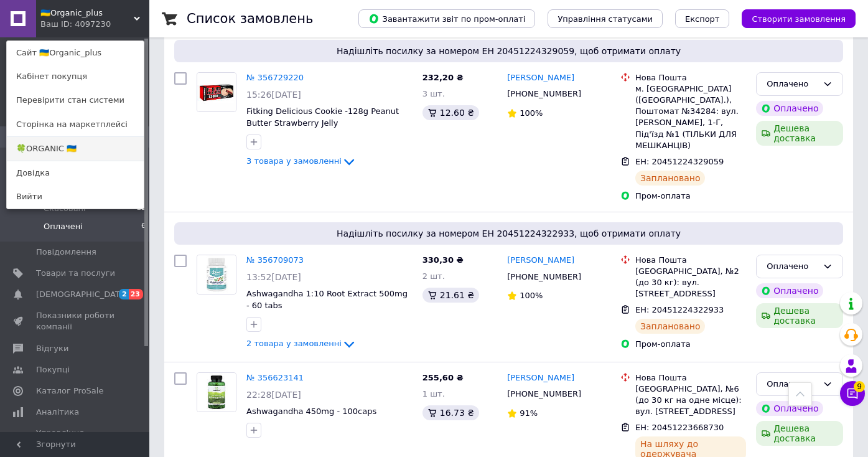 The height and width of the screenshot is (457, 868). Describe the element at coordinates (75, 173) in the screenshot. I see `a: Довідка` at that location.